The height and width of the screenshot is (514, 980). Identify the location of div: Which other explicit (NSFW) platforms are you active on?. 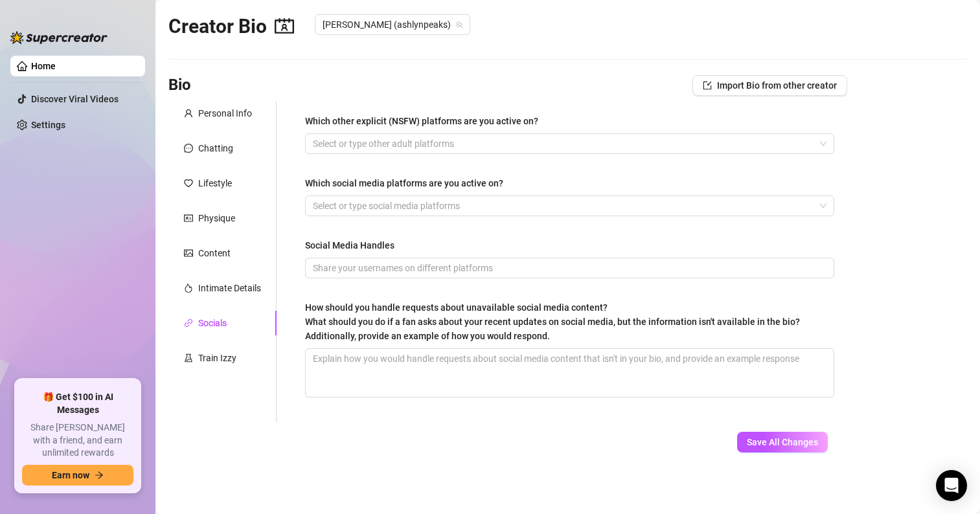
(422, 121).